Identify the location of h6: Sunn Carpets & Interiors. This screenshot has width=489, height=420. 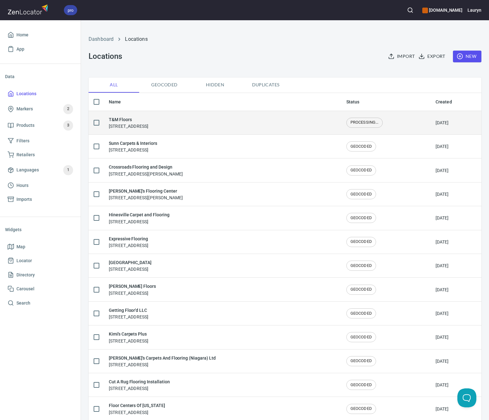
(133, 143).